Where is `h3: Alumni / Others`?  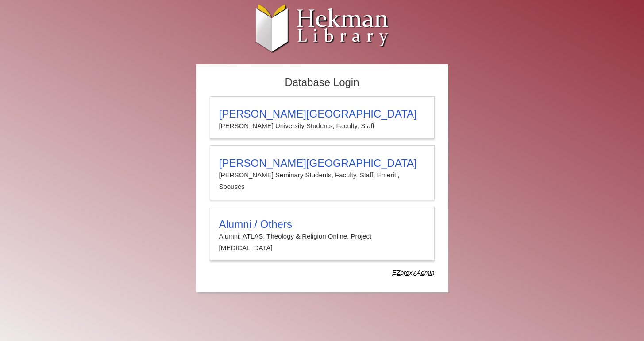 h3: Alumni / Others is located at coordinates (322, 224).